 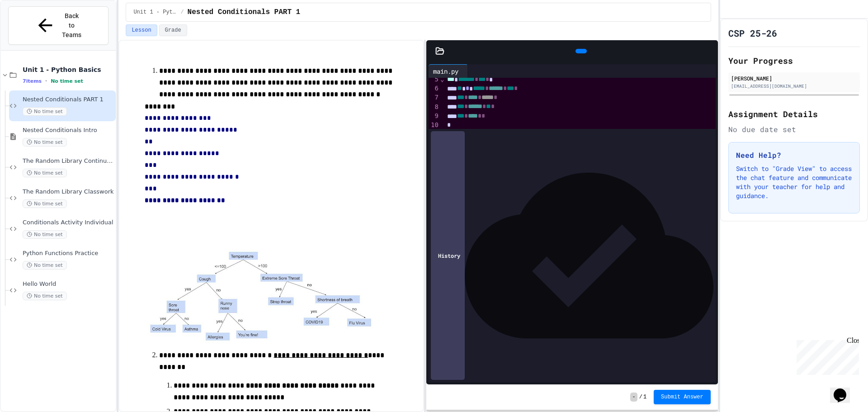 I want to click on span: Back to Teams, so click(x=71, y=25).